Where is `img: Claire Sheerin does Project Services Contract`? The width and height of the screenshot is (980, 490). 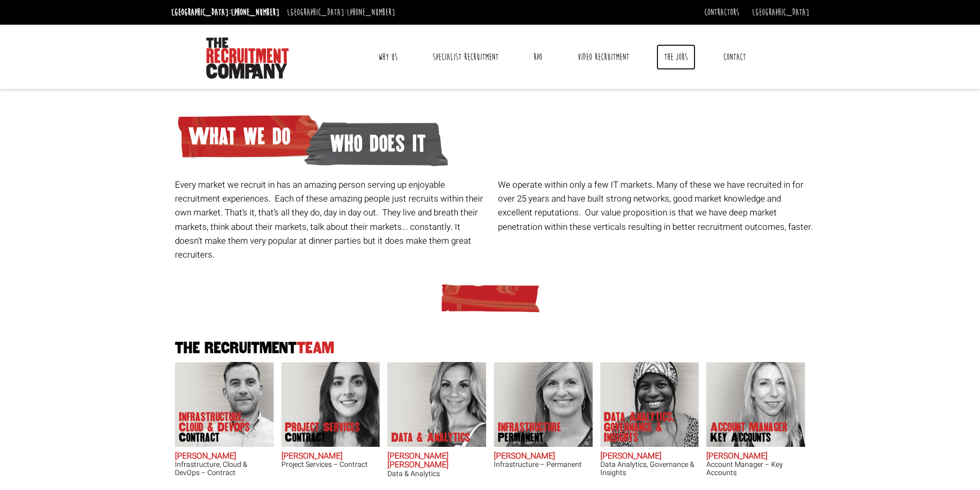
img: Claire Sheerin does Project Services Contract is located at coordinates (331, 404).